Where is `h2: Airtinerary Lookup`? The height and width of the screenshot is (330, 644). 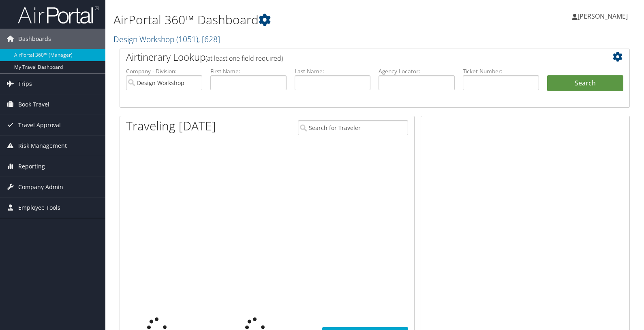 h2: Airtinerary Lookup is located at coordinates (353, 57).